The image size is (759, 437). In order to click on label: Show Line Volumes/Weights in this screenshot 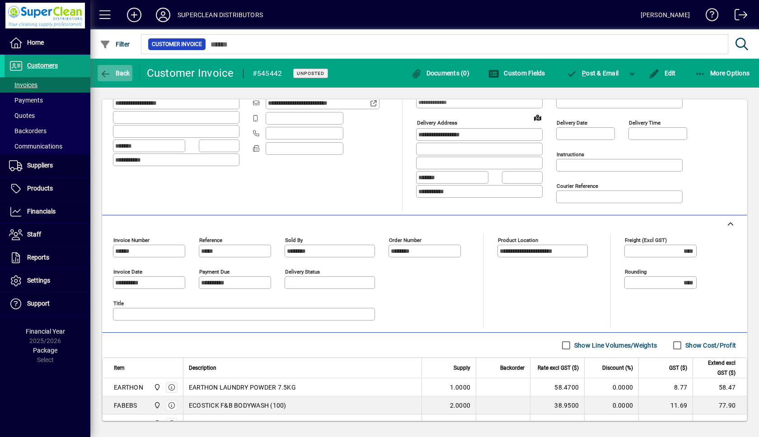, I will do `click(615, 346)`.